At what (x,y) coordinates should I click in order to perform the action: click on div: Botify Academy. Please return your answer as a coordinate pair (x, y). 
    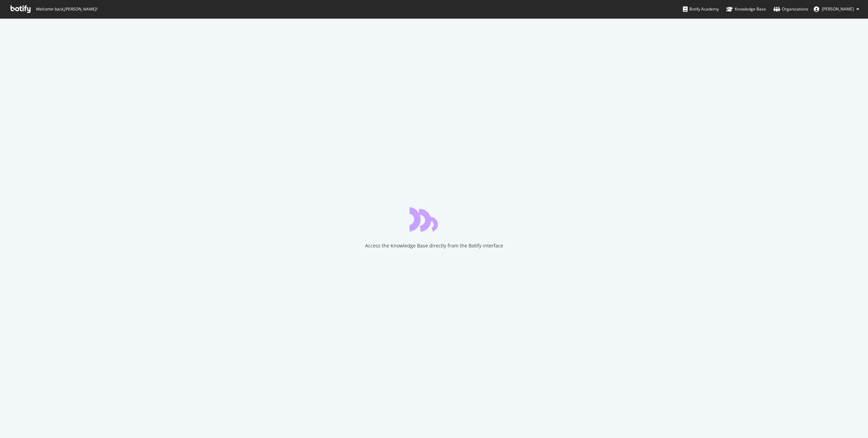
    Looking at the image, I should click on (701, 9).